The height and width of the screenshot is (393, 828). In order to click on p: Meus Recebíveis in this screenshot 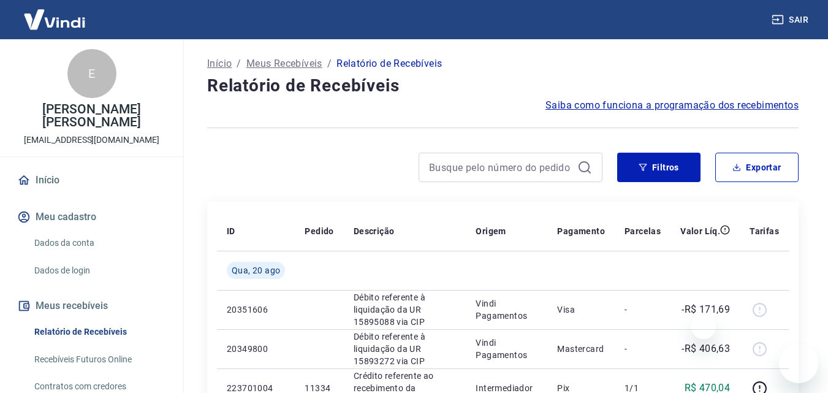, I will do `click(284, 64)`.